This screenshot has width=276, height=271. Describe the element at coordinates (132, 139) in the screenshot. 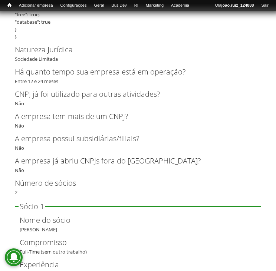

I see `label: A empresa possui subsidiárias/filiais?` at that location.